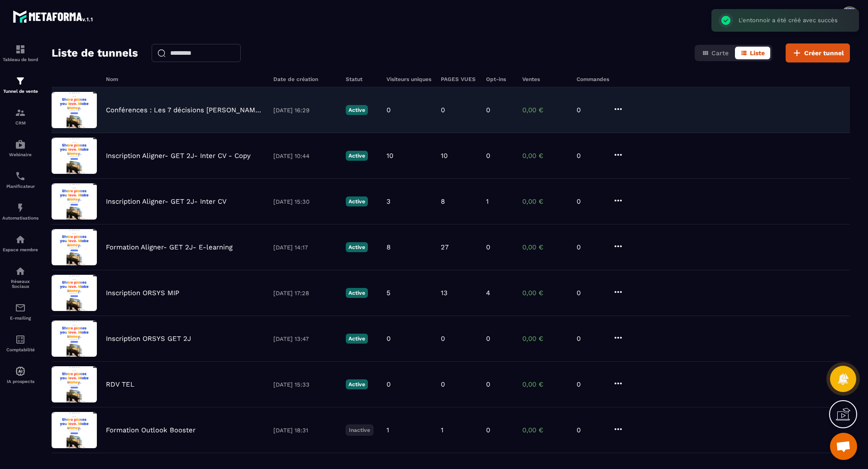  Describe the element at coordinates (444, 247) in the screenshot. I see `p: 27` at that location.